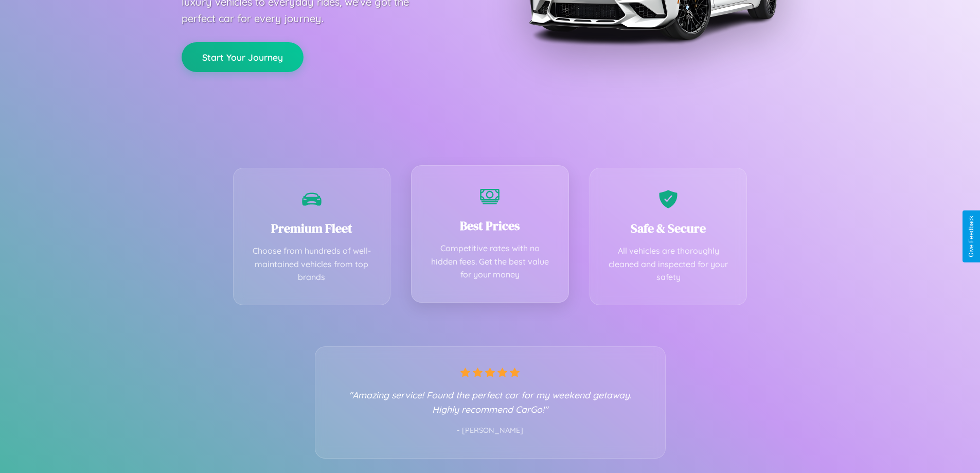 The height and width of the screenshot is (473, 980). I want to click on p: Choose from hundreds of well-maintained vehicles from top brands, so click(312, 264).